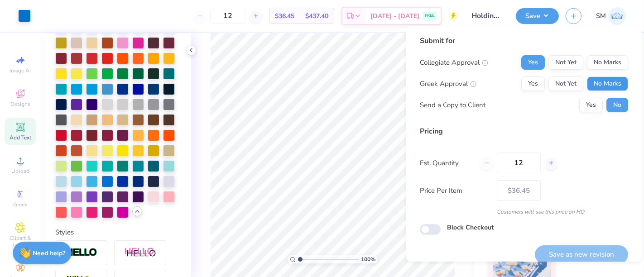  What do you see at coordinates (82, 252) in the screenshot?
I see `img: Stroke` at bounding box center [82, 252].